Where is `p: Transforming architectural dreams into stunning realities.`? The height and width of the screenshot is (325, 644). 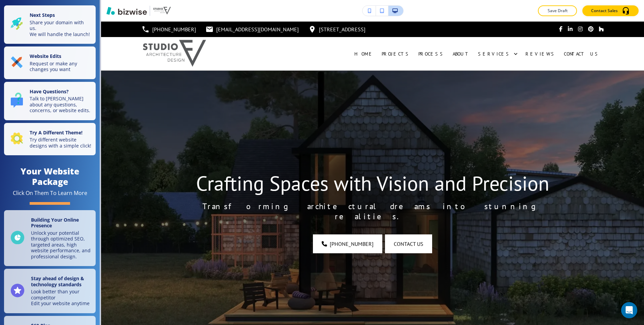 p: Transforming architectural dreams into stunning realities. is located at coordinates (373, 212).